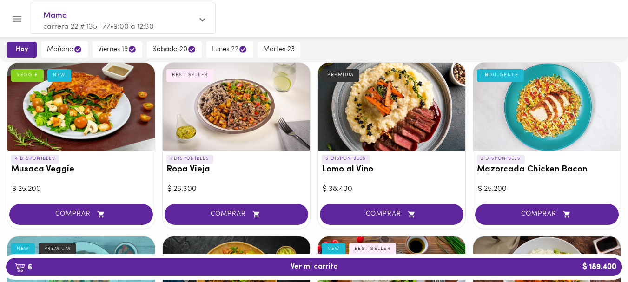 The height and width of the screenshot is (282, 628). Describe the element at coordinates (229, 49) in the screenshot. I see `span: lunes 22` at that location.